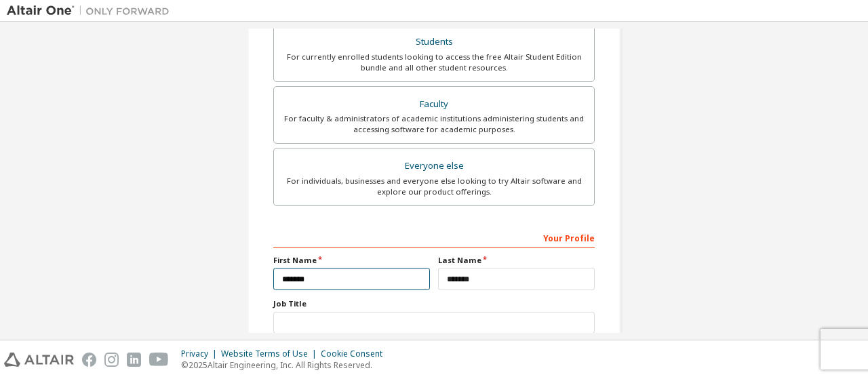 Image resolution: width=868 pixels, height=379 pixels. What do you see at coordinates (134, 360) in the screenshot?
I see `img: linkedin.svg` at bounding box center [134, 360].